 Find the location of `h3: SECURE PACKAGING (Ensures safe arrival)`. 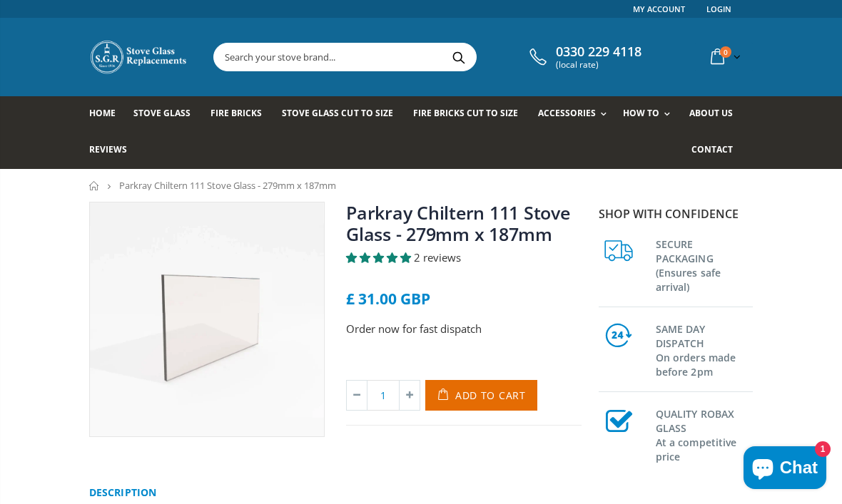

h3: SECURE PACKAGING (Ensures safe arrival) is located at coordinates (704, 264).